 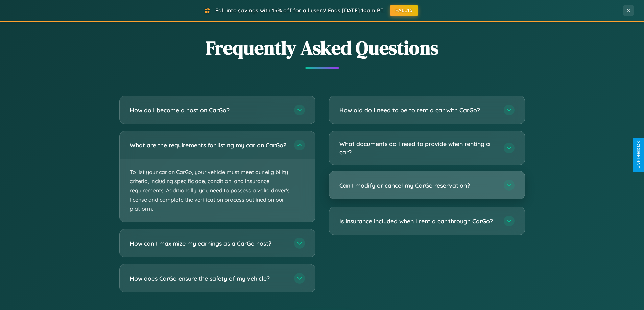 I want to click on h3: How does CarGo ensure the safety of my vehicle?, so click(x=209, y=278).